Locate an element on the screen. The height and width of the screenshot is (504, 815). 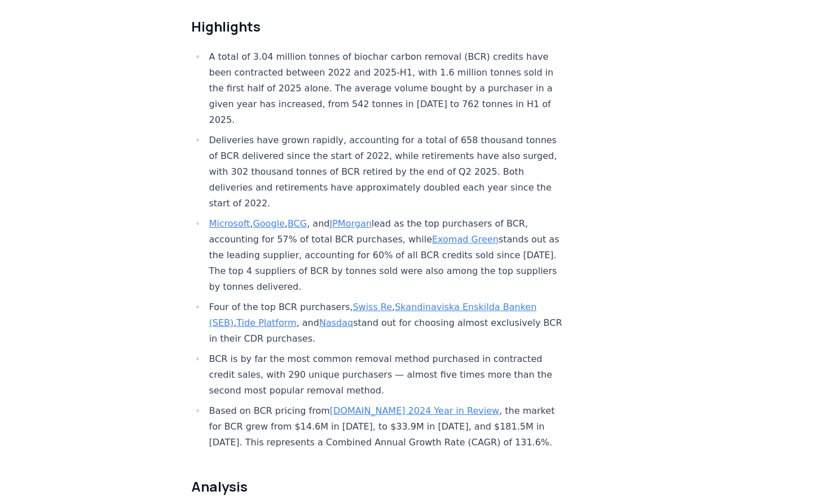
a: Microsoft is located at coordinates (229, 223).